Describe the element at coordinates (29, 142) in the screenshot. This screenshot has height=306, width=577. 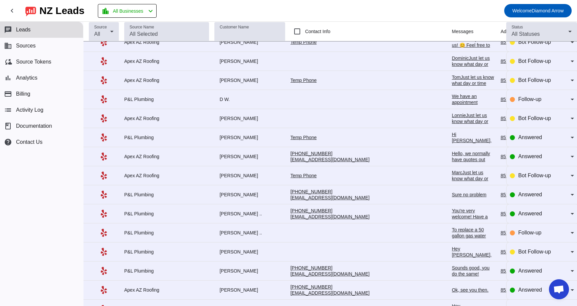
I see `span: Contact Us` at that location.